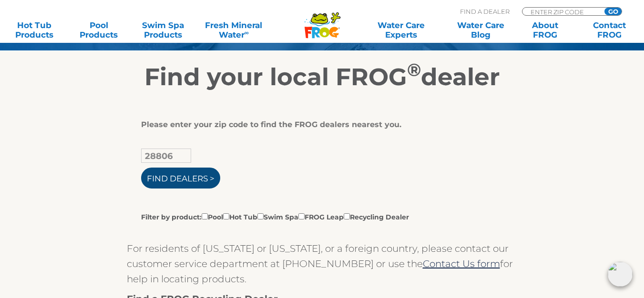 Image resolution: width=644 pixels, height=298 pixels. Describe the element at coordinates (322, 77) in the screenshot. I see `h2: Find your local FROG dealer` at that location.